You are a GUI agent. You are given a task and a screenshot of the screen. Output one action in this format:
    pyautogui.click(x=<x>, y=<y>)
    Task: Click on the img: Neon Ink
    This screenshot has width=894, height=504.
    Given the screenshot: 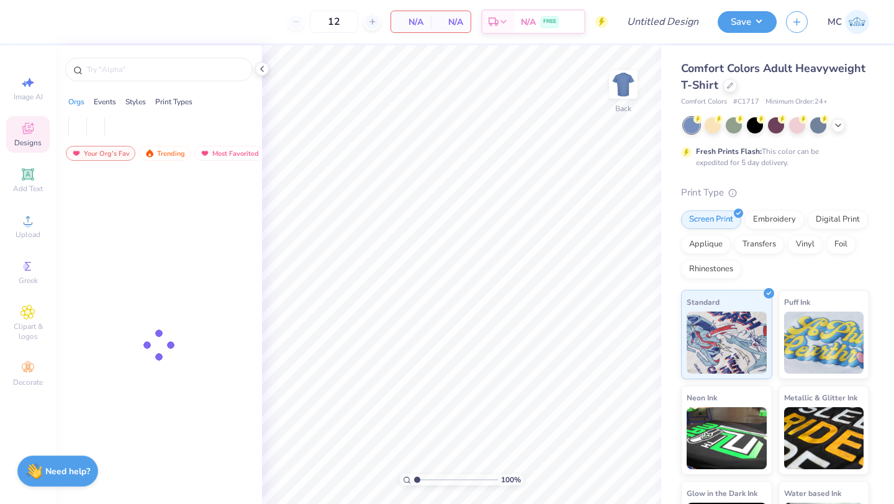 What is the action you would take?
    pyautogui.click(x=727, y=438)
    